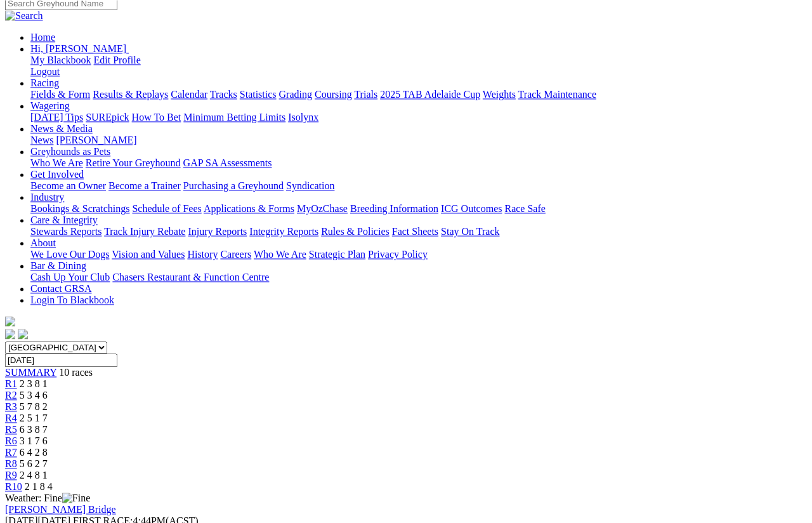 The width and height of the screenshot is (812, 523). I want to click on a: R9, so click(11, 475).